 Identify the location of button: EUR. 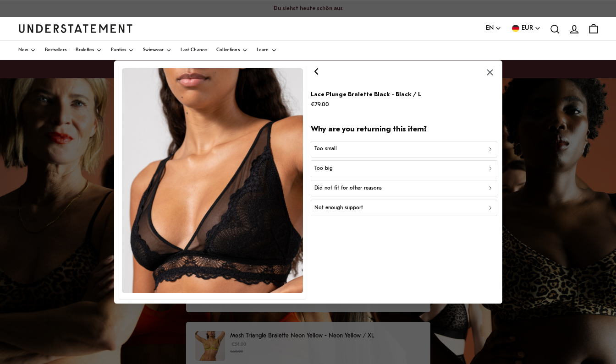
(526, 29).